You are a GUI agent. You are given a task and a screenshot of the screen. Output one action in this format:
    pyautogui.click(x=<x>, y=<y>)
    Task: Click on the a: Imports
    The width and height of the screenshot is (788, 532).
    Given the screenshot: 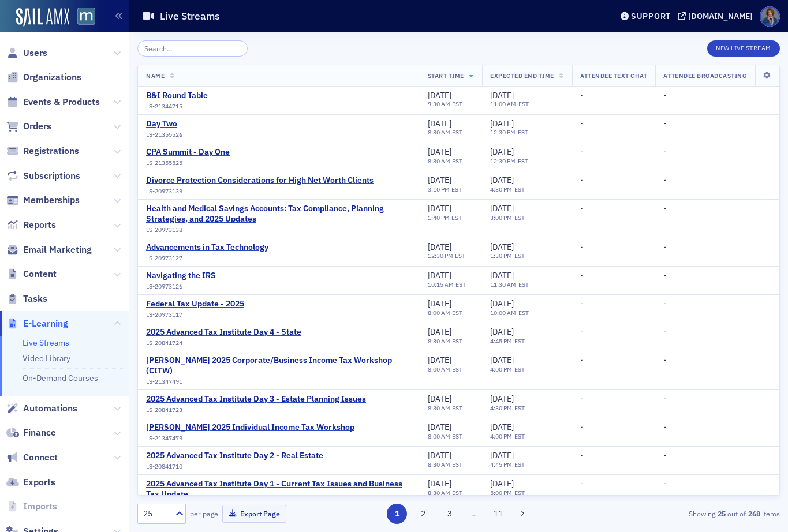 What is the action you would take?
    pyautogui.click(x=32, y=507)
    